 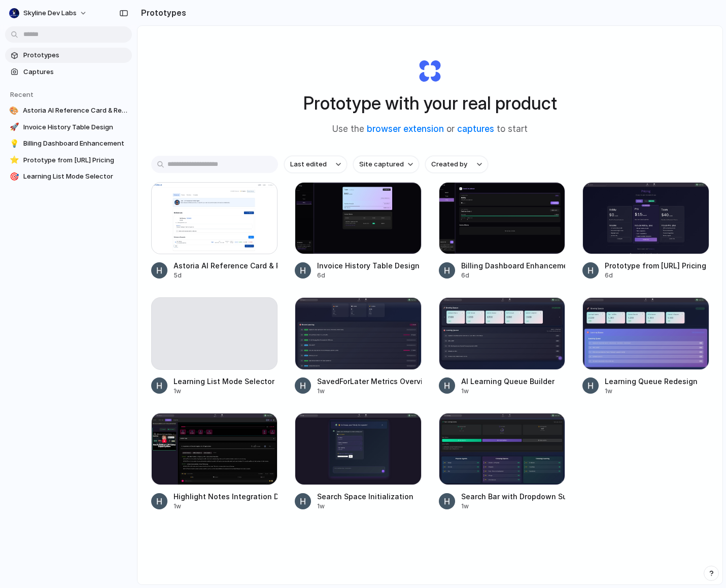 What do you see at coordinates (76, 55) in the screenshot?
I see `span: Prototypes` at bounding box center [76, 55].